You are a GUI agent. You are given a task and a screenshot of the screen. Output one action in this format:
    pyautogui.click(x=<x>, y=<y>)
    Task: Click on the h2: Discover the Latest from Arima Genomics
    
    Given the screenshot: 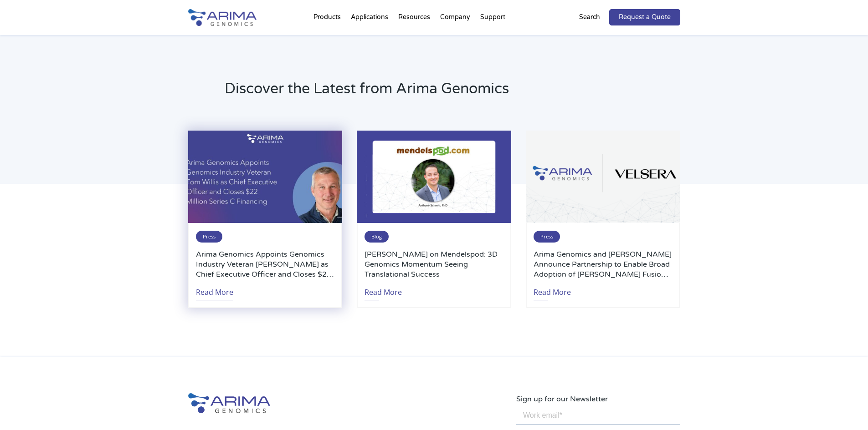 What is the action you would take?
    pyautogui.click(x=452, y=93)
    